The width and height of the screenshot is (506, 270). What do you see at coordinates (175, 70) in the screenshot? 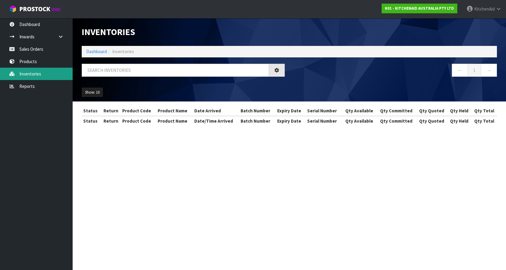
I see `input: Search inventories` at bounding box center [175, 70].